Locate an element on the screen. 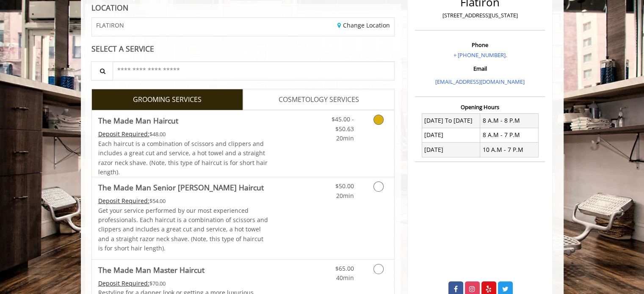 Image resolution: width=644 pixels, height=294 pixels. b: The Made Man Master Haircut is located at coordinates (151, 270).